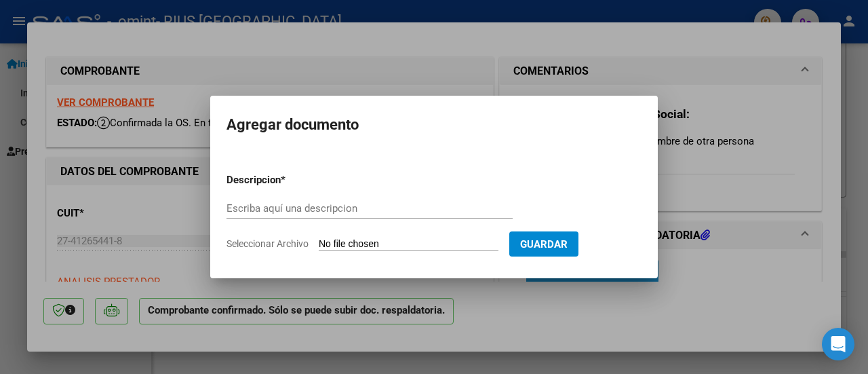 Image resolution: width=868 pixels, height=374 pixels. Describe the element at coordinates (268, 243) in the screenshot. I see `span: Seleccionar Archivo` at that location.